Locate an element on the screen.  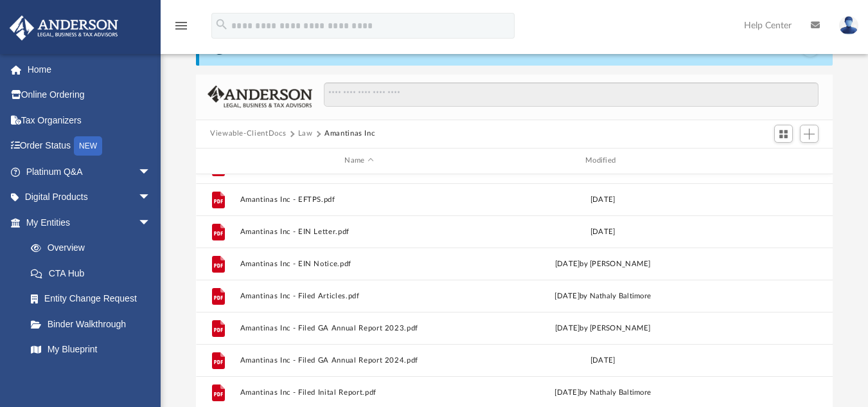
div: Modified is located at coordinates (602, 161).